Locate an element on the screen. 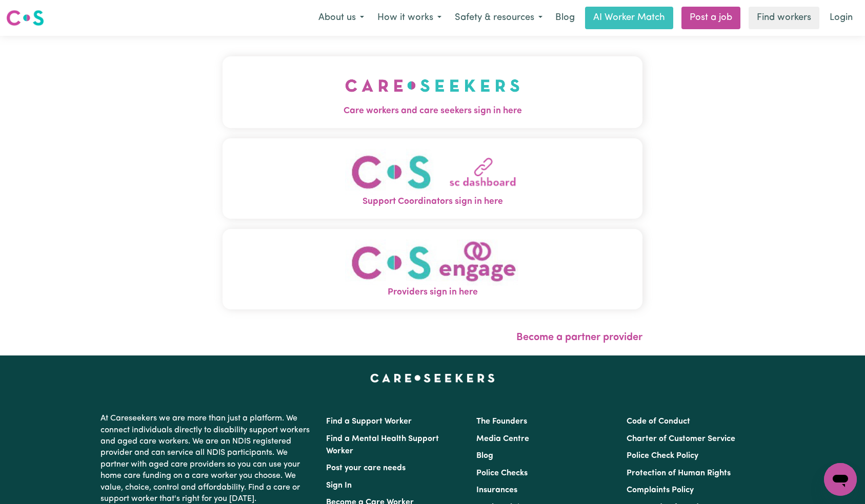  span: Care workers and care seekers sign in here is located at coordinates (432, 112).